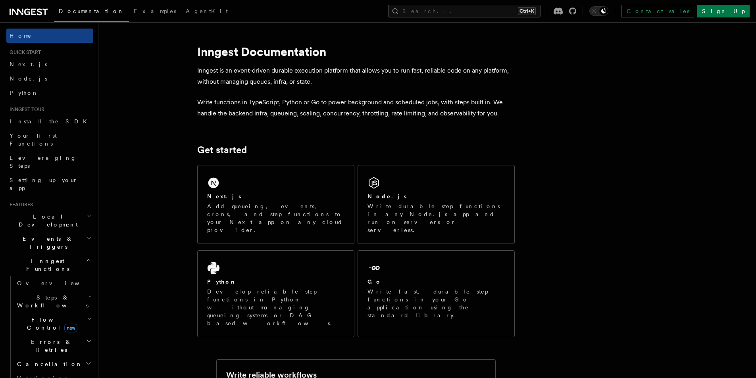 The height and width of the screenshot is (378, 756). Describe the element at coordinates (25, 110) in the screenshot. I see `span: Inngest tour` at that location.